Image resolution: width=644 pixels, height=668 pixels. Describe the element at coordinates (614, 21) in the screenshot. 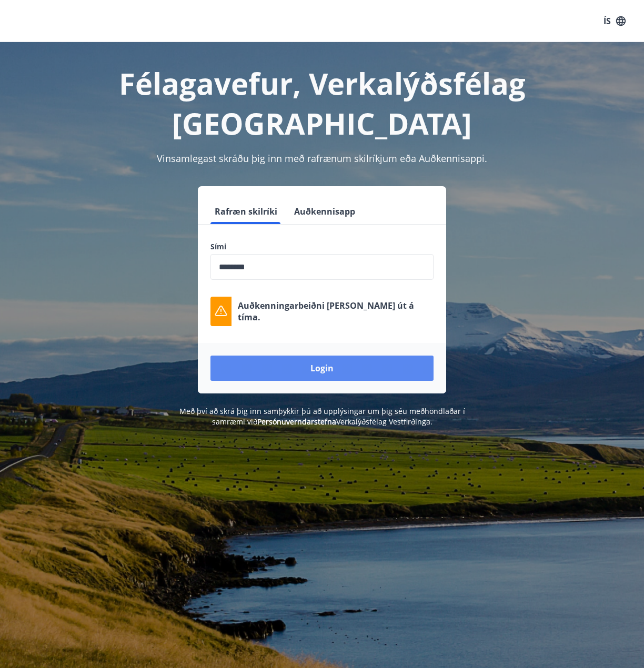

I see `button: ÍS` at that location.